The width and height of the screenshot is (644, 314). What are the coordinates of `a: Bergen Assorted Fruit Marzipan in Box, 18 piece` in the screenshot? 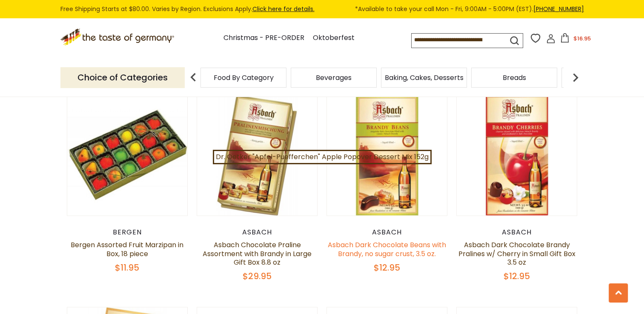 It's located at (127, 249).